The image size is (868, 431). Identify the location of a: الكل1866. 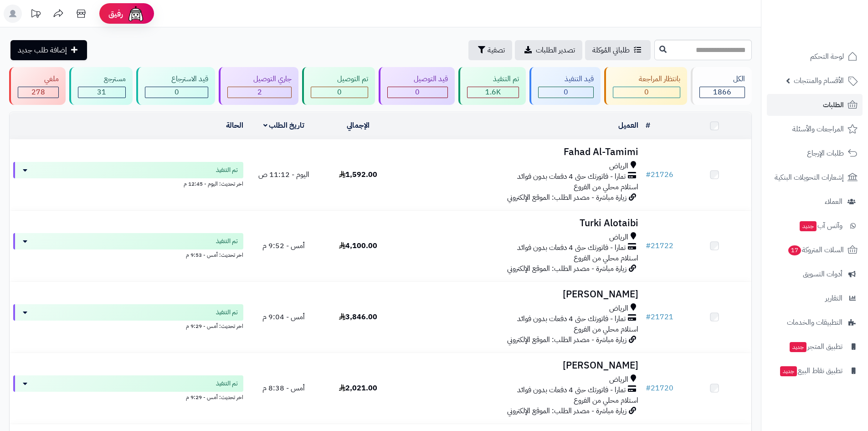
(722, 86).